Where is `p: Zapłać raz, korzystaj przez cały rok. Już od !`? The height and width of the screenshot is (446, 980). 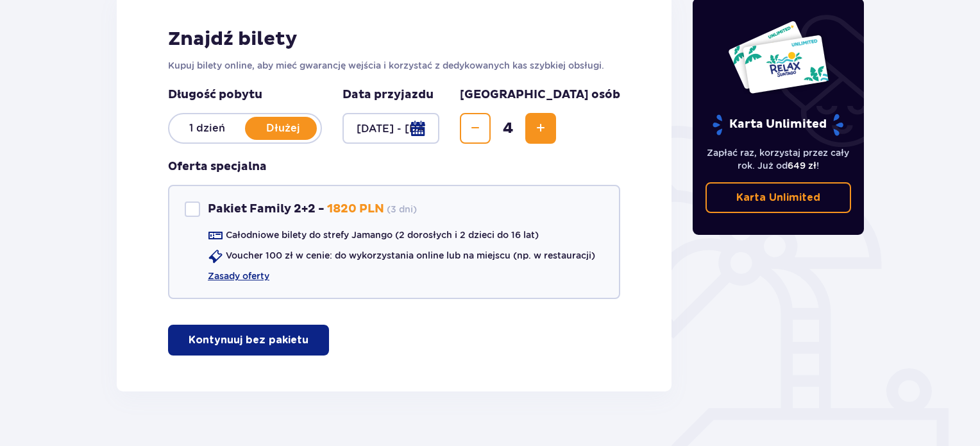
p: Zapłać raz, korzystaj przez cały rok. Już od ! is located at coordinates (779, 159).